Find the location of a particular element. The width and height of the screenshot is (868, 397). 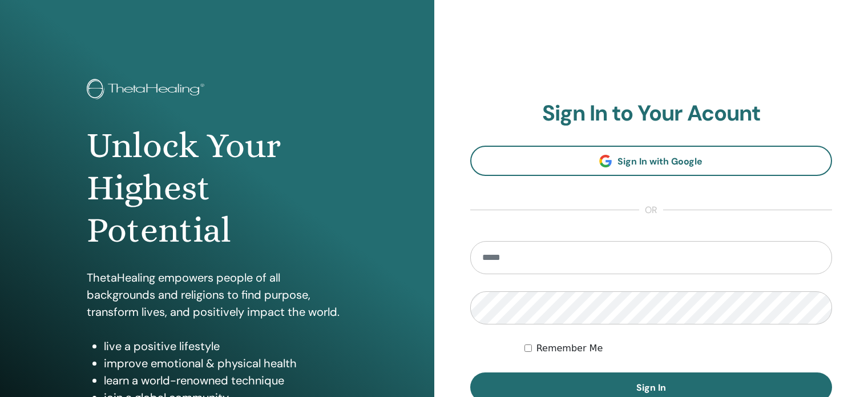

li: learn a world-renowned technique is located at coordinates (226, 380).